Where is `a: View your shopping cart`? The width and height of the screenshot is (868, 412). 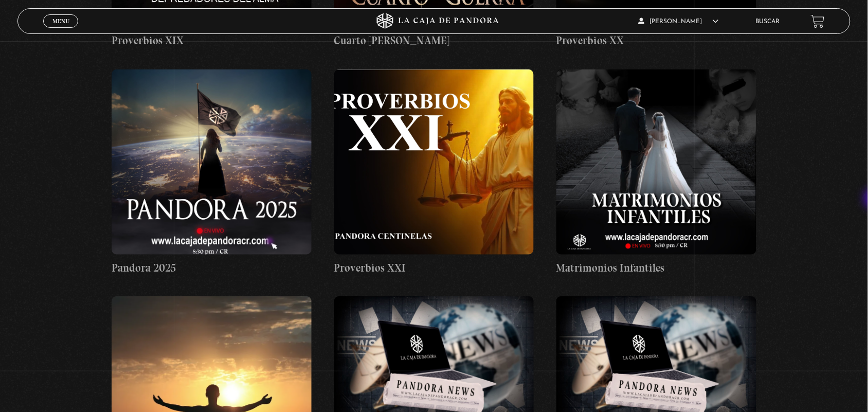
a: View your shopping cart is located at coordinates (818, 21).